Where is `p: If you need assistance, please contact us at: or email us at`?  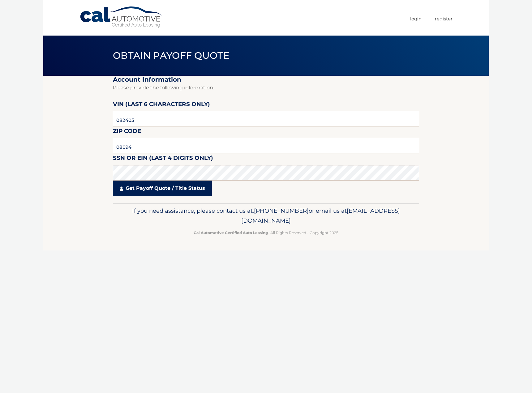
p: If you need assistance, please contact us at: or email us at is located at coordinates (266, 216).